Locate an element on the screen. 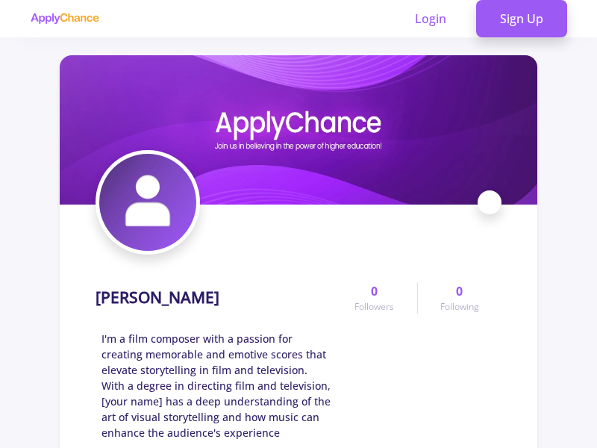  span: Followers is located at coordinates (374, 307).